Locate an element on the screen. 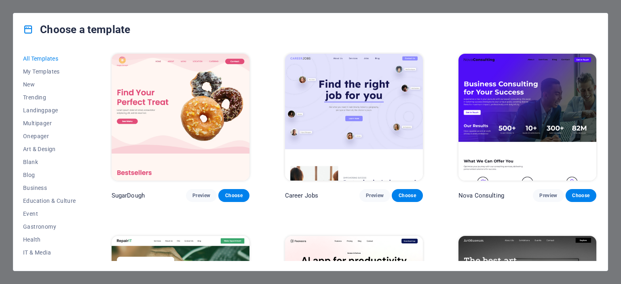  button: Business is located at coordinates (49, 188).